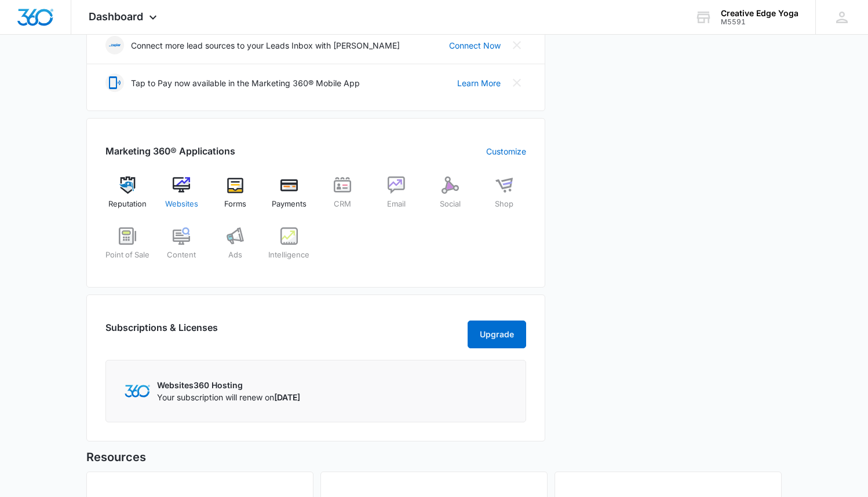  I want to click on a: Content, so click(181, 248).